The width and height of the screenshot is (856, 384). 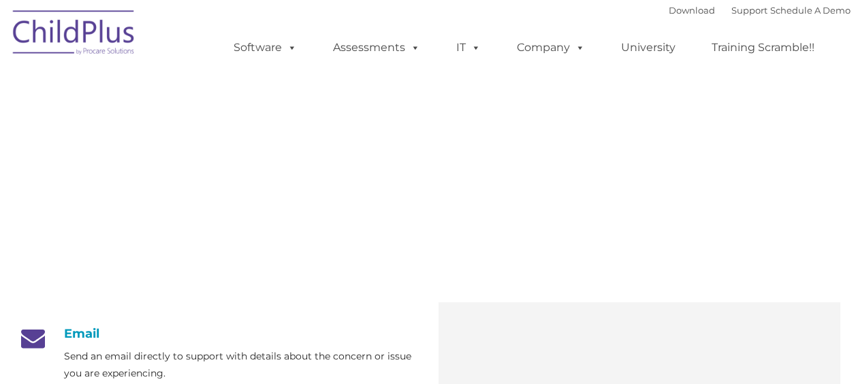 I want to click on a: Support, so click(x=749, y=10).